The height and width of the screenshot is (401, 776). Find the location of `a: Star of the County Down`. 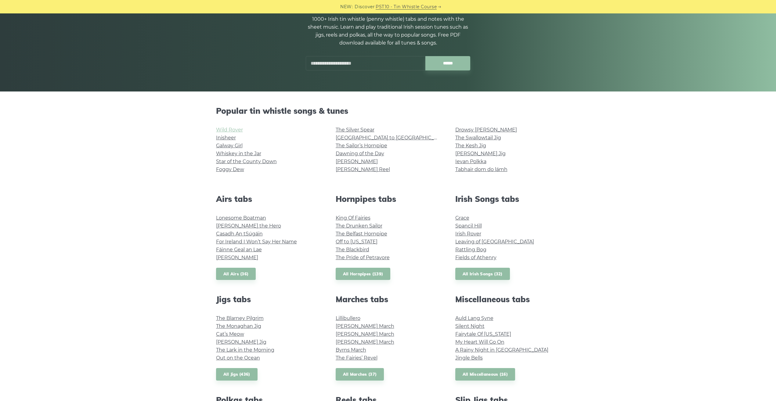

a: Star of the County Down is located at coordinates (246, 162).